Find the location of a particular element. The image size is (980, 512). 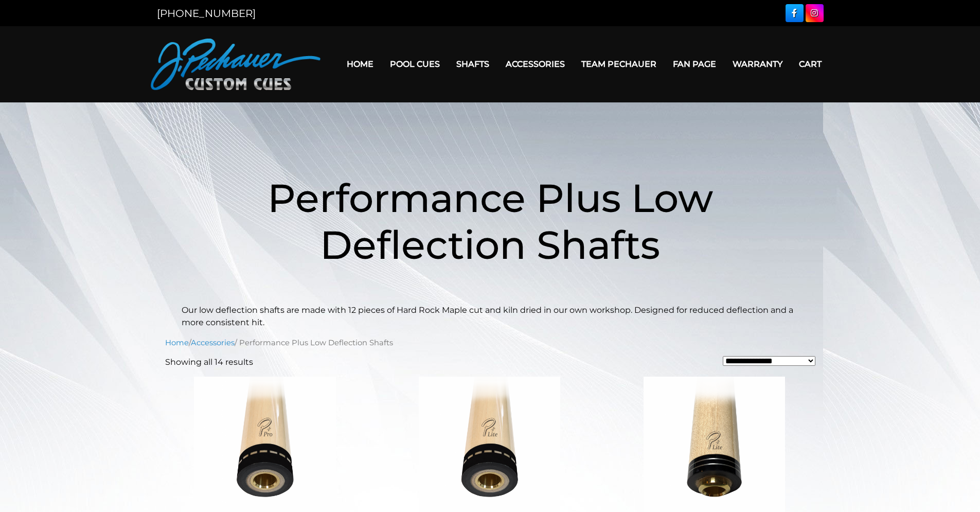

select: Shop order is located at coordinates (769, 361).